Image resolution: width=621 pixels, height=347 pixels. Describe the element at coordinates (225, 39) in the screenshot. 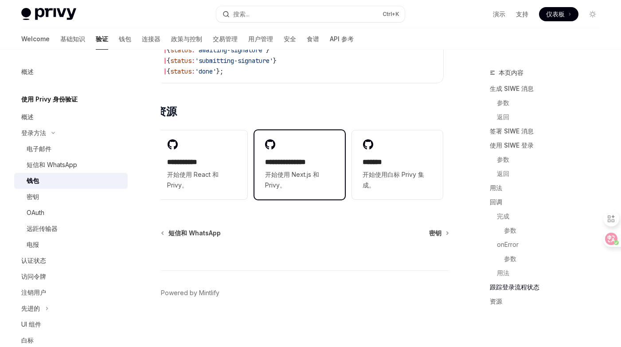

I see `a: 交易管理` at that location.